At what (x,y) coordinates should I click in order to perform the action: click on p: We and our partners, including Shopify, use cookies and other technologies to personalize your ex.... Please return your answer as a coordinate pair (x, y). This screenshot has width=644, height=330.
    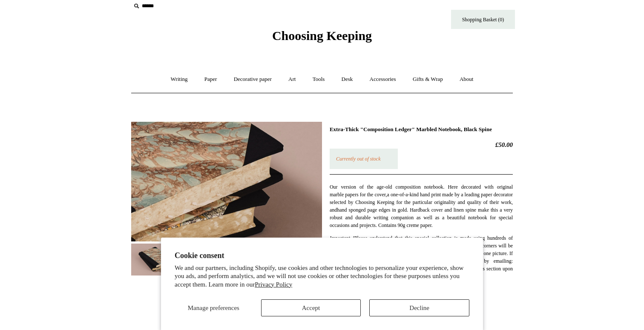
    Looking at the image, I should click on (322, 276).